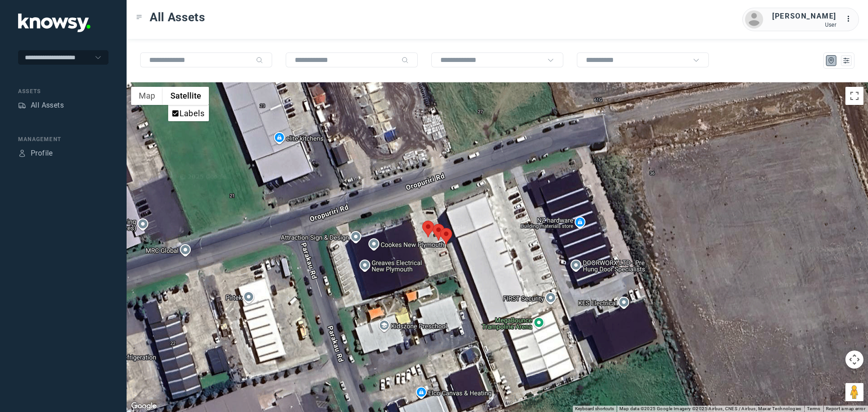 This screenshot has height=412, width=868. What do you see at coordinates (35, 153) in the screenshot?
I see `a: ProfileProfile` at bounding box center [35, 153].